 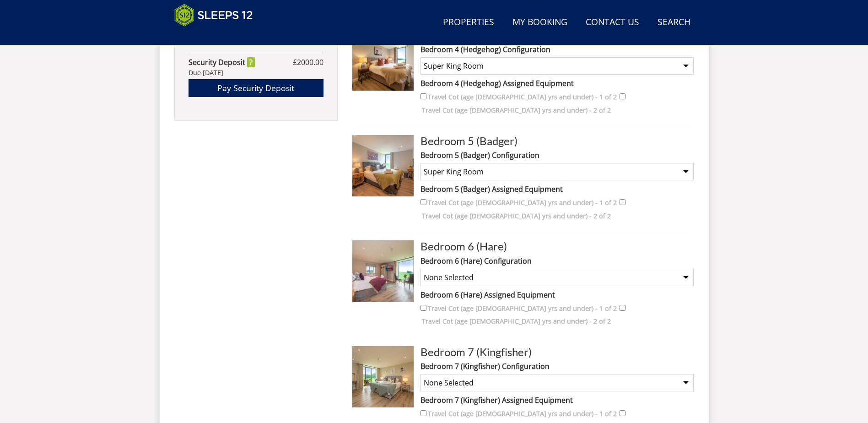 I want to click on label: Bedroom 7 (Kingfisher) Assigned Equipment, so click(x=557, y=400).